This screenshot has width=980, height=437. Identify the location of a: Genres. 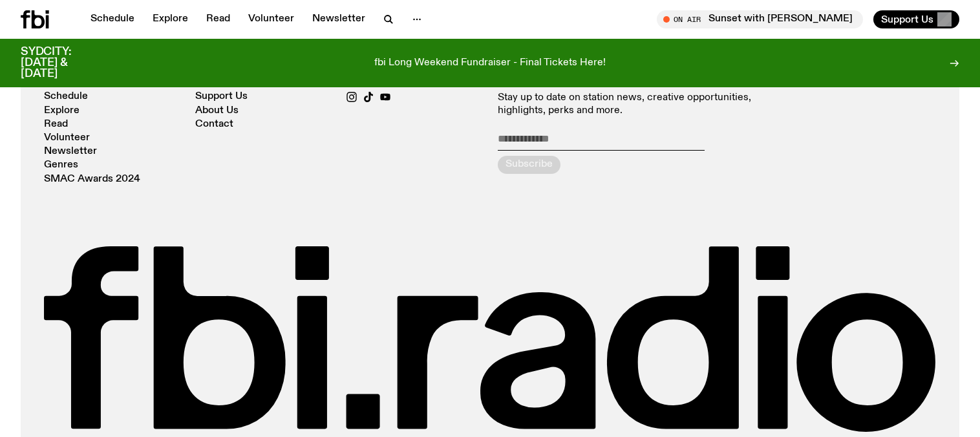
(61, 165).